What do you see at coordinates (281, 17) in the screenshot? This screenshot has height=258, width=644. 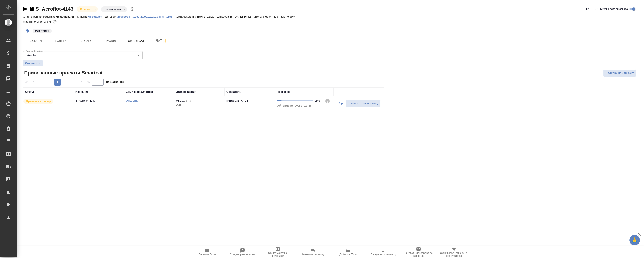 I see `p: К оплате:` at bounding box center [281, 17].